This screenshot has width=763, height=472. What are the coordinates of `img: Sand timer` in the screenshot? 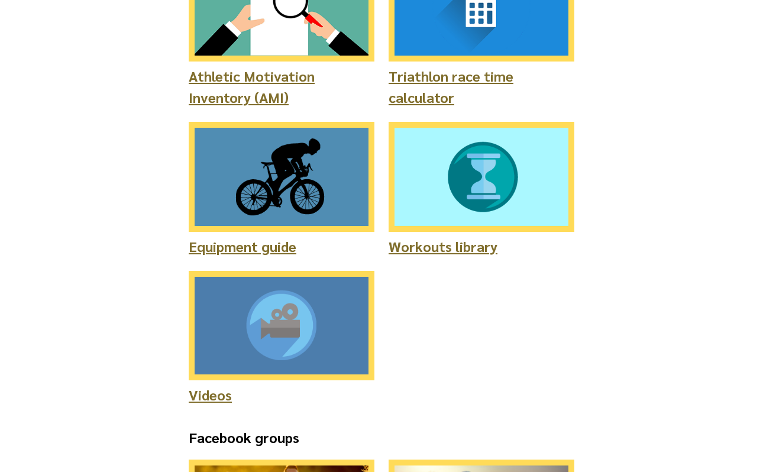 It's located at (481, 176).